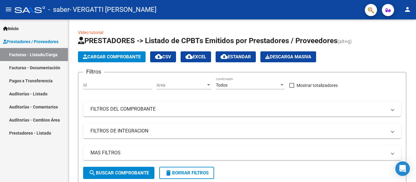 The width and height of the screenshot is (416, 182). Describe the element at coordinates (235, 57) in the screenshot. I see `span: Estandar` at that location.